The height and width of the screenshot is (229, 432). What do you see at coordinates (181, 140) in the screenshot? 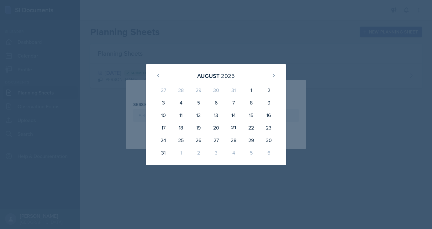
I see `div: 25` at bounding box center [181, 140].